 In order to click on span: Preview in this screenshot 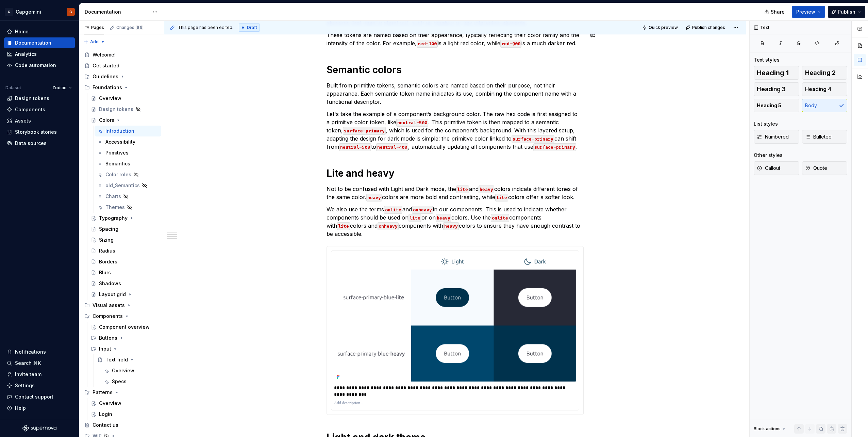, I will do `click(806, 12)`.